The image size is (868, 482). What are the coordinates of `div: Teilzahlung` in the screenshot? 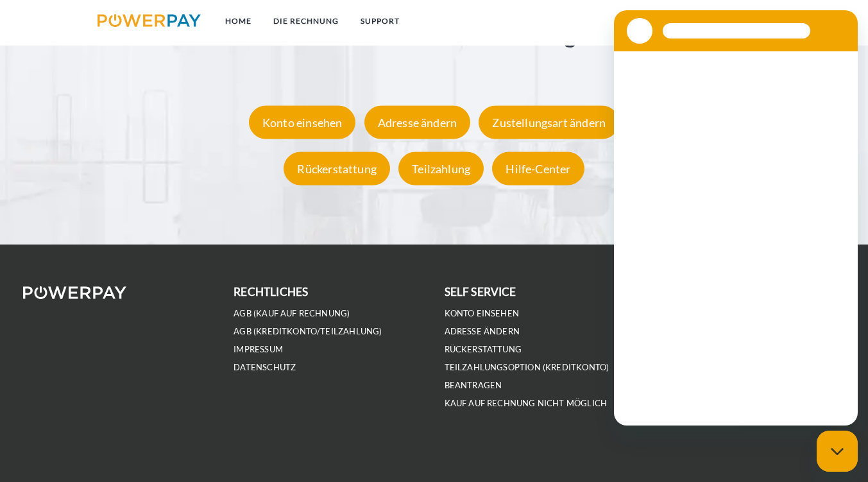 It's located at (441, 169).